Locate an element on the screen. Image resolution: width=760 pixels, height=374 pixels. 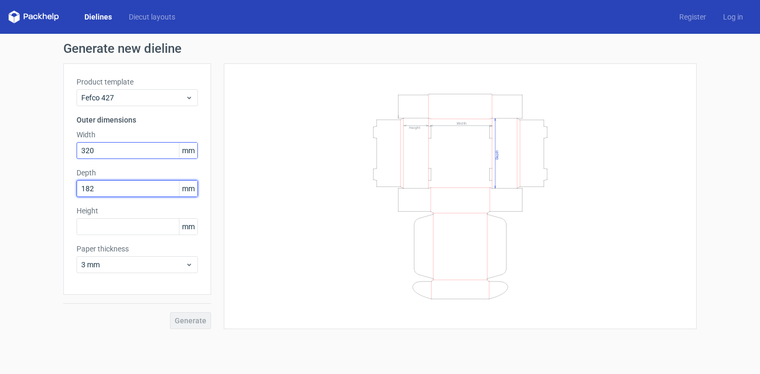
label: Depth is located at coordinates (137, 173).